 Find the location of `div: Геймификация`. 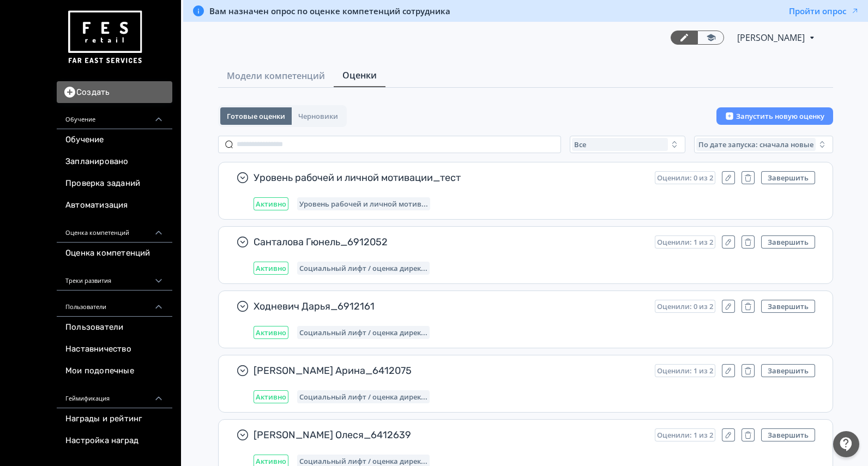

div: Геймификация is located at coordinates (115, 395).